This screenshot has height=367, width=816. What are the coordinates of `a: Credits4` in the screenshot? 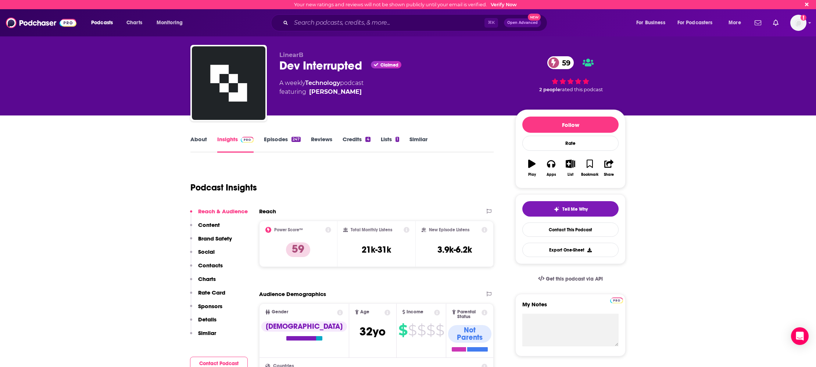 It's located at (356, 144).